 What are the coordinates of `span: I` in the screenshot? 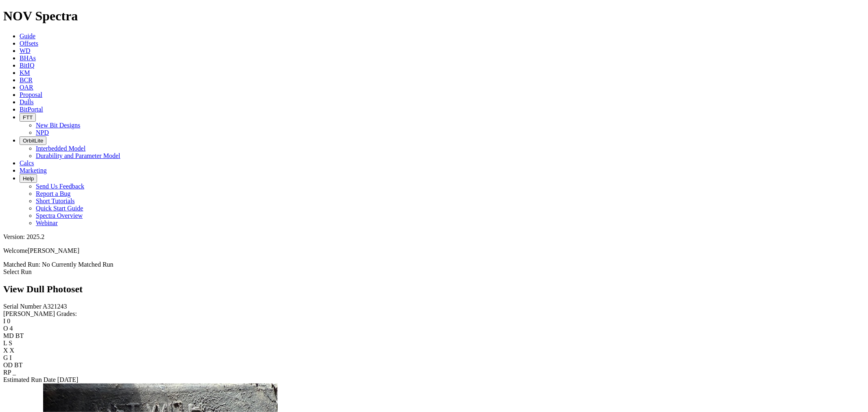 It's located at (11, 357).